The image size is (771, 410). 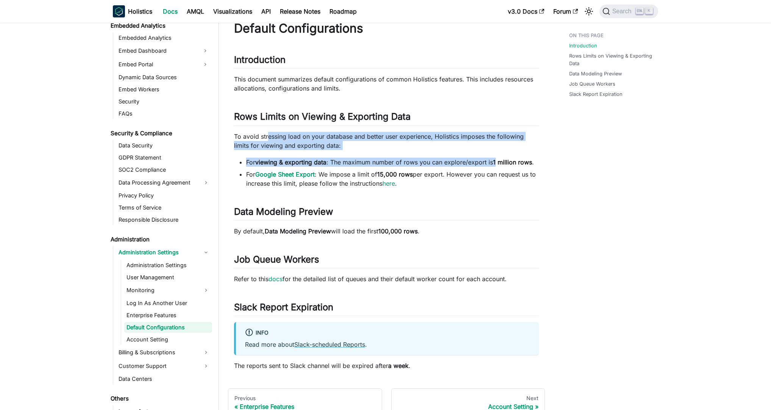 What do you see at coordinates (157, 51) in the screenshot?
I see `a: Embed Dashboard` at bounding box center [157, 51].